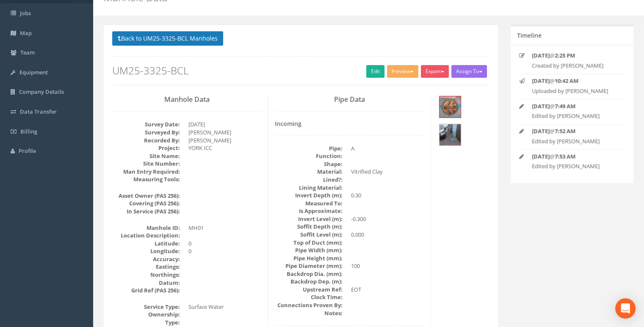 The height and width of the screenshot is (327, 644). Describe the element at coordinates (146, 307) in the screenshot. I see `dt: Service Type:` at that location.